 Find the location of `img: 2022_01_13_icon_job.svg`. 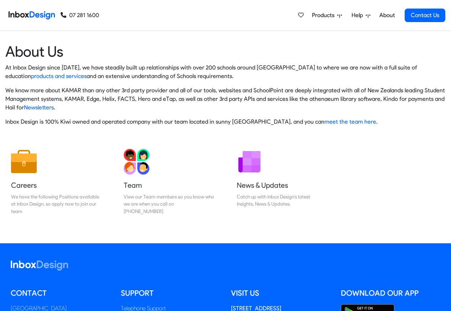

img: 2022_01_13_icon_job.svg is located at coordinates (24, 162).